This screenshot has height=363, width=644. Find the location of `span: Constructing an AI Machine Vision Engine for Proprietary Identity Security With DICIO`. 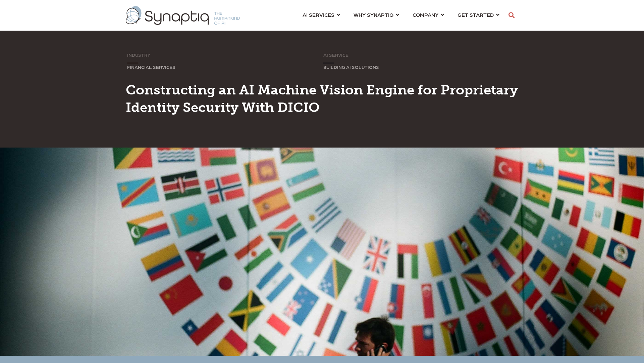

span: Constructing an AI Machine Vision Engine for Proprietary Identity Security With DICIO is located at coordinates (322, 98).